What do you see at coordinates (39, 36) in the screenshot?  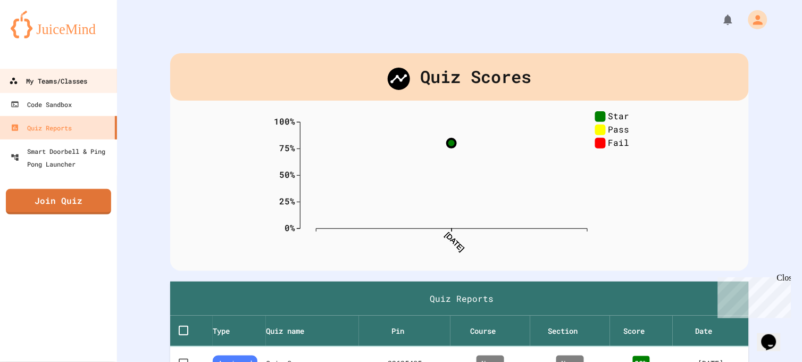 I see `div: Chat with us now!Close` at bounding box center [39, 36].